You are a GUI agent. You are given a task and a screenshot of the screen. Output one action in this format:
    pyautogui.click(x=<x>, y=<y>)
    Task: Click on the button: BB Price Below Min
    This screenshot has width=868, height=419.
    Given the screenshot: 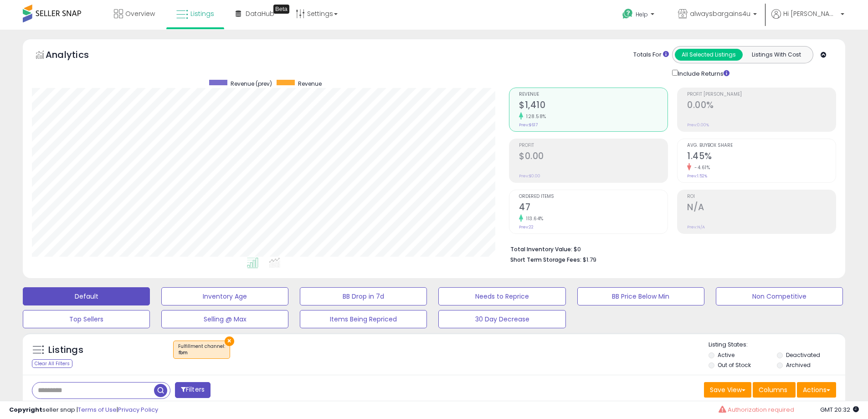 What is the action you would take?
    pyautogui.click(x=641, y=296)
    